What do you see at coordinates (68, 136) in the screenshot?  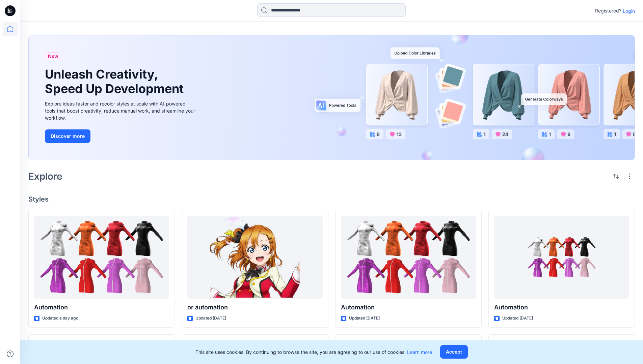 I see `button: Discover more` at bounding box center [68, 136].